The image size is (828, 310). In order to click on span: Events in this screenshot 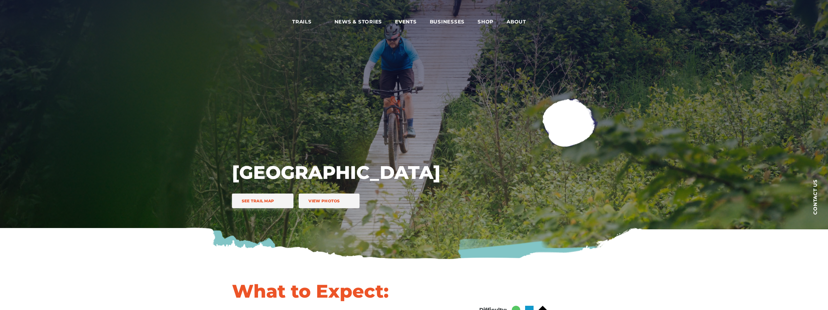, I will do `click(405, 22)`.